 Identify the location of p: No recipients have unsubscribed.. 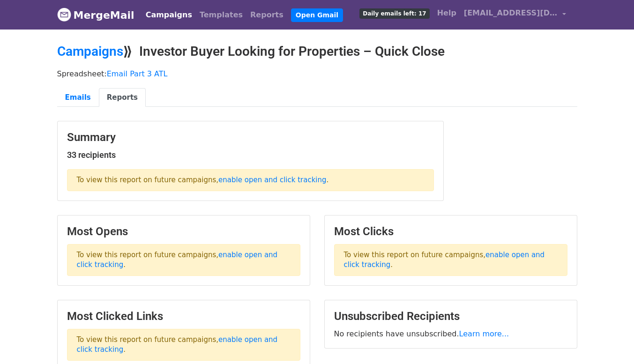
(451, 333).